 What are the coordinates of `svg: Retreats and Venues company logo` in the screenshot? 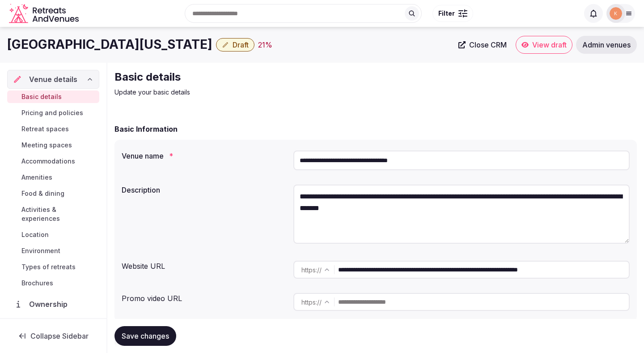 It's located at (45, 13).